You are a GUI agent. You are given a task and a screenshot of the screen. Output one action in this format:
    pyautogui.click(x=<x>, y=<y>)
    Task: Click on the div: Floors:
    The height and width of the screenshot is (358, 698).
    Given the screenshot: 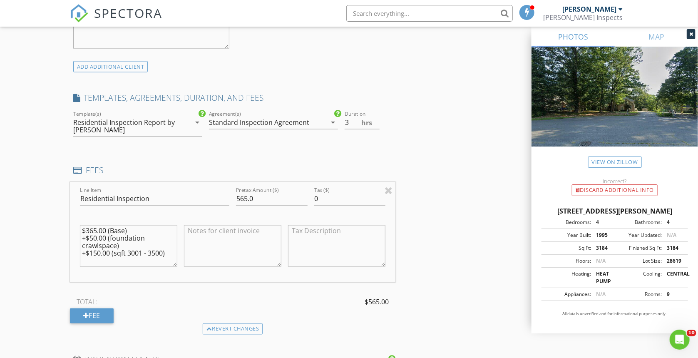 What is the action you would take?
    pyautogui.click(x=567, y=261)
    